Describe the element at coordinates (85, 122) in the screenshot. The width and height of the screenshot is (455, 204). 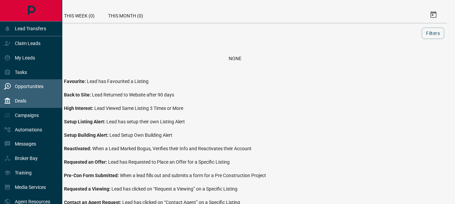
I see `span: Setup Listing Alert` at that location.